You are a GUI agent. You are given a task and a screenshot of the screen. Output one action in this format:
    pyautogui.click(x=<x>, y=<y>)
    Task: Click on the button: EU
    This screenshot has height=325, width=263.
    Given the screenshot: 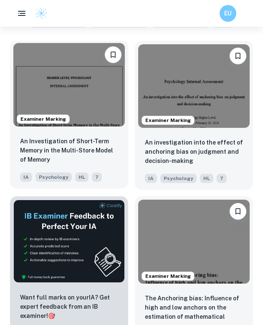 What is the action you would take?
    pyautogui.click(x=228, y=13)
    